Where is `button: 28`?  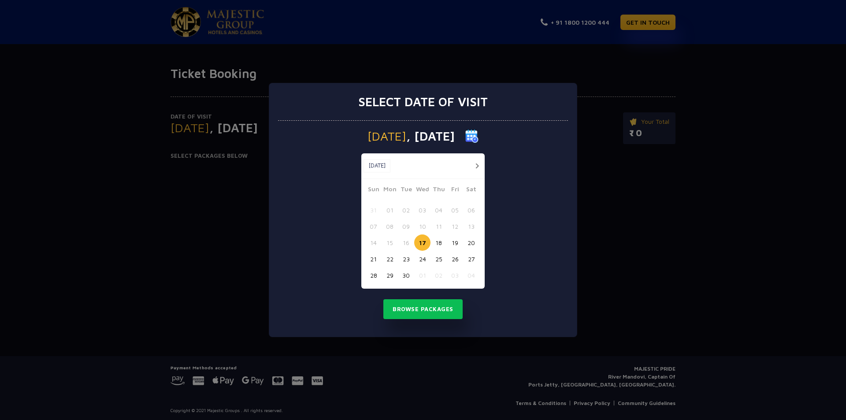
button: 28 is located at coordinates (373, 275).